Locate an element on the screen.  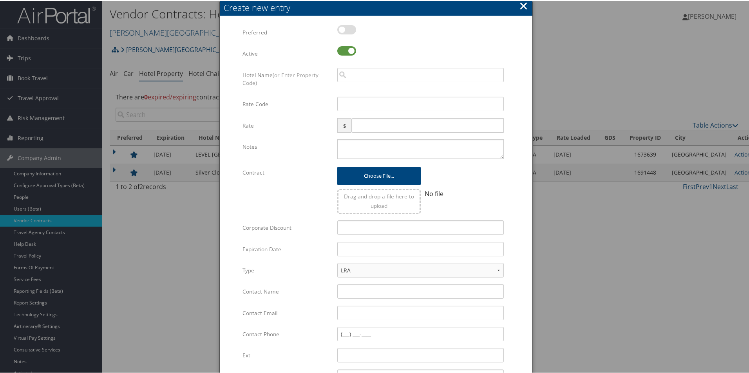
label: Type is located at coordinates (287, 270).